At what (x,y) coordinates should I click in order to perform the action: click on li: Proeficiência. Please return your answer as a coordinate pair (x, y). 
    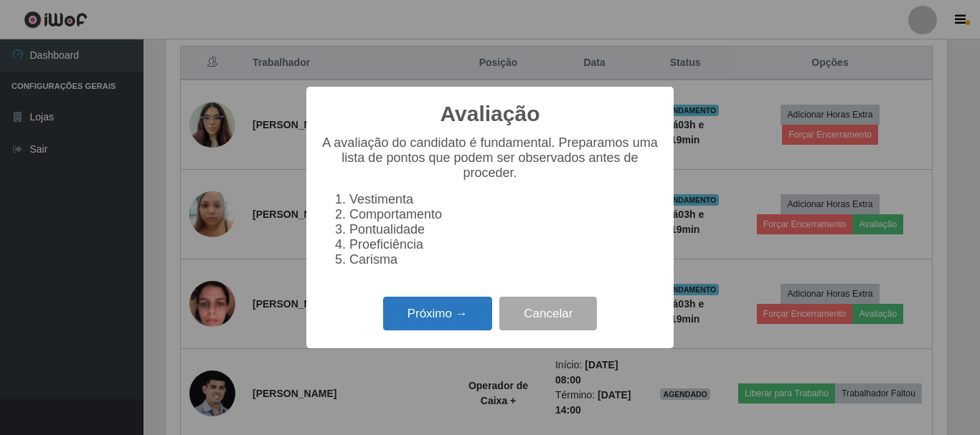
    Looking at the image, I should click on (504, 244).